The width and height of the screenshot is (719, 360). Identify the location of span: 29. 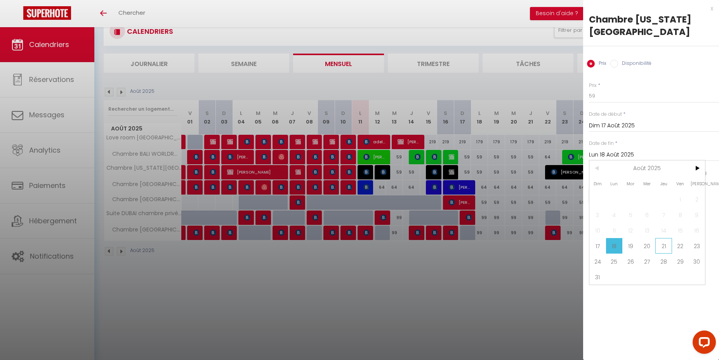
(680, 261).